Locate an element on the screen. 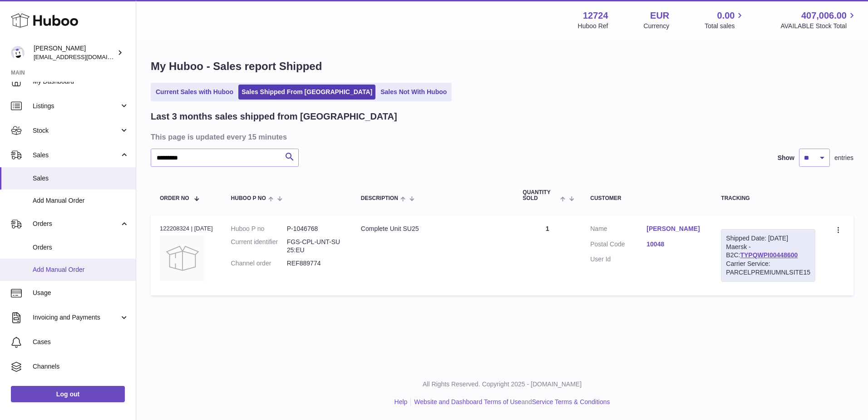 The image size is (868, 420). div: Currency is located at coordinates (656, 26).